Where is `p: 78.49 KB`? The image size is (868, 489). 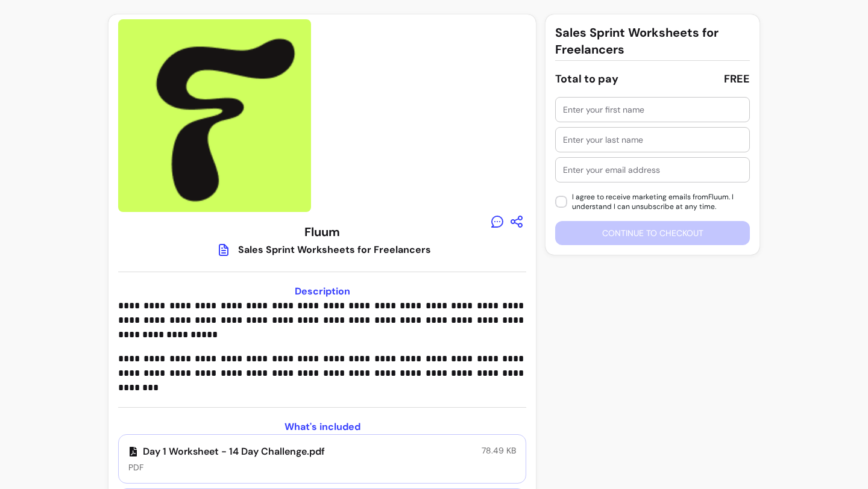 p: 78.49 KB is located at coordinates (498, 451).